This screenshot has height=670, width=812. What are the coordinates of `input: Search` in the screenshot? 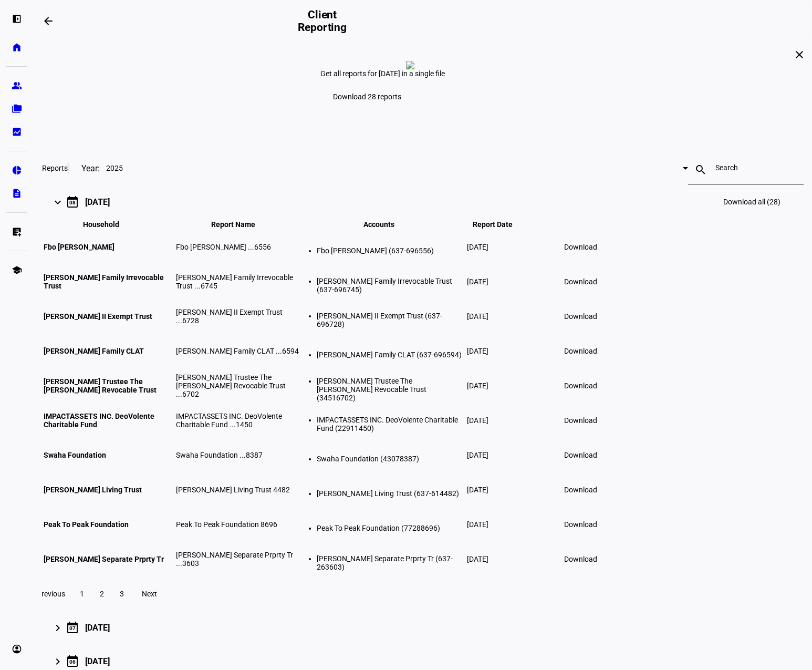 It's located at (746, 167).